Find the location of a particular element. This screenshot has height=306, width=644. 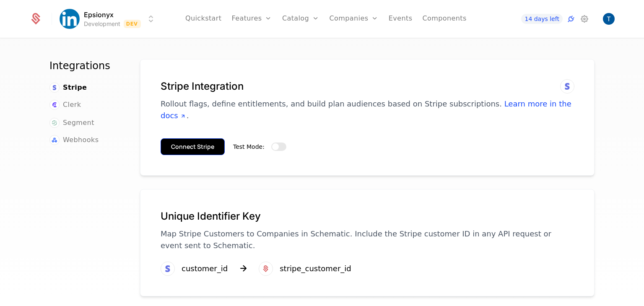

h1: Stripe Integration is located at coordinates (367, 86).